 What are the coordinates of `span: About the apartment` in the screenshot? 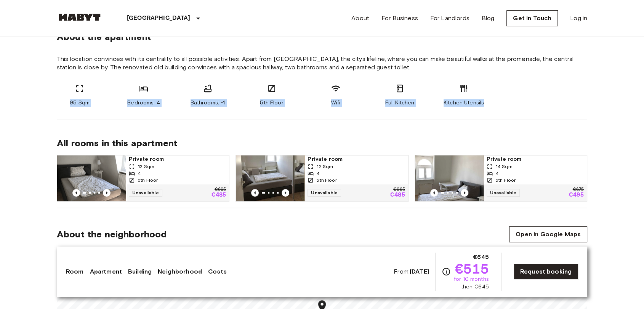 It's located at (104, 37).